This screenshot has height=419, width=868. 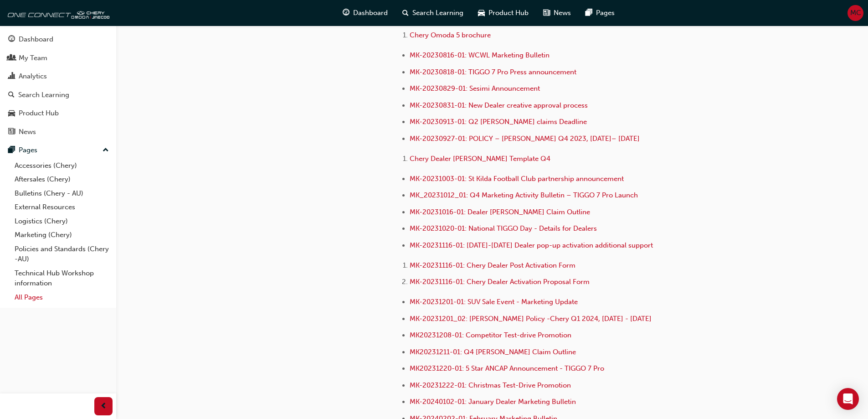 What do you see at coordinates (500, 282) in the screenshot?
I see `span: MK-20231116-01: Chery Dealer Activation Proposal Form` at bounding box center [500, 282].